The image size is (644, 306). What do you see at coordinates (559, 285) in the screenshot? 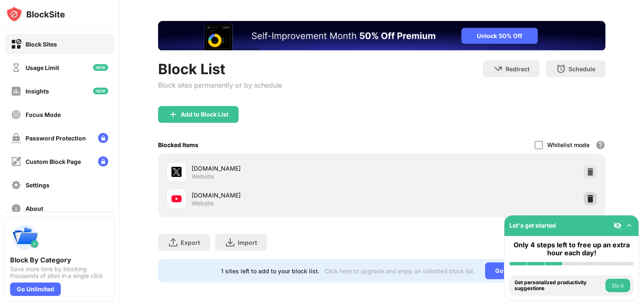
I see `div: Get personalized productivity suggestions` at bounding box center [559, 285].